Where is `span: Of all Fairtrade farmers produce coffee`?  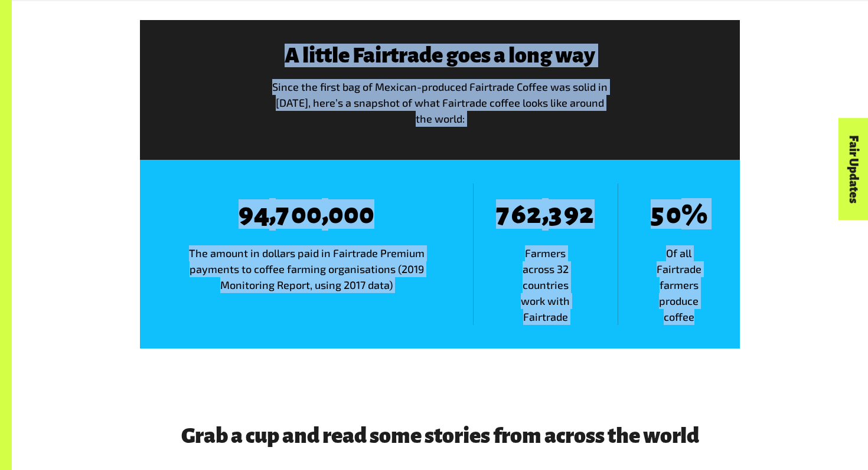 span: Of all Fairtrade farmers produce coffee is located at coordinates (679, 285).